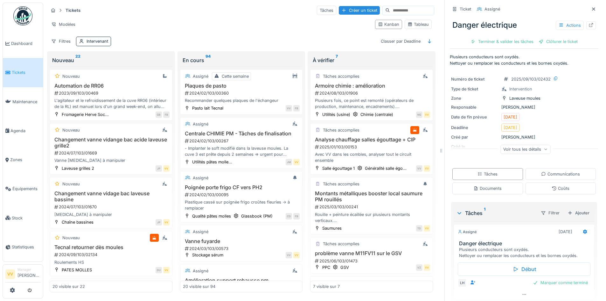 This screenshot has width=606, height=301. What do you see at coordinates (377, 114) in the screenshot?
I see `div: Chimie (centrale)` at bounding box center [377, 114].